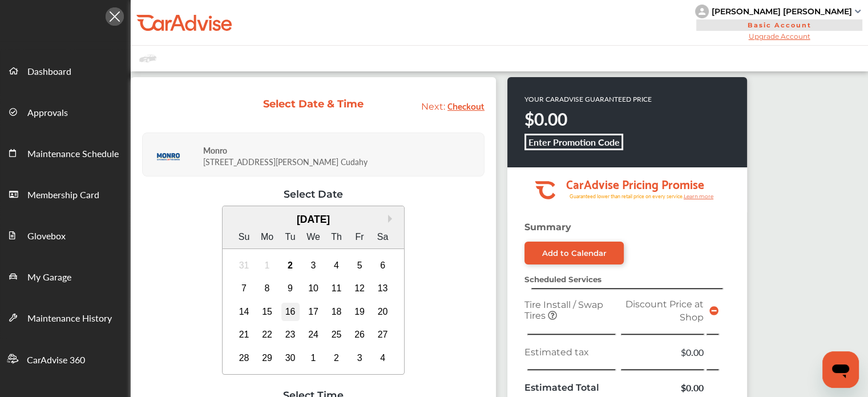 Image resolution: width=868 pixels, height=397 pixels. What do you see at coordinates (313, 237) in the screenshot?
I see `div: We` at bounding box center [313, 237].